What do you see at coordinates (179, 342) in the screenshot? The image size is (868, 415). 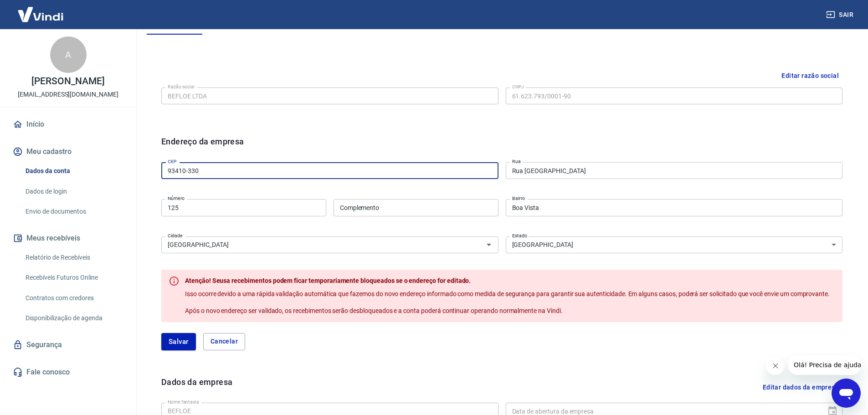 I see `button: Salvar` at bounding box center [179, 342].